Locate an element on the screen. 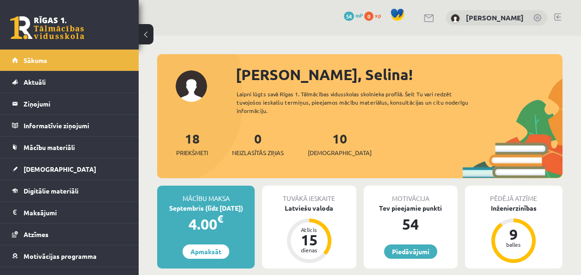  span: mP is located at coordinates (359, 15).